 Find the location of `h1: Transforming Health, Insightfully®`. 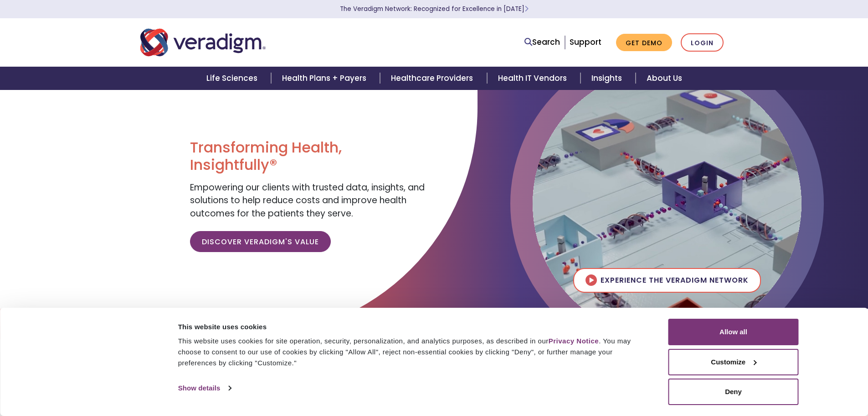

h1: Transforming Health, Insightfully® is located at coordinates (309, 156).